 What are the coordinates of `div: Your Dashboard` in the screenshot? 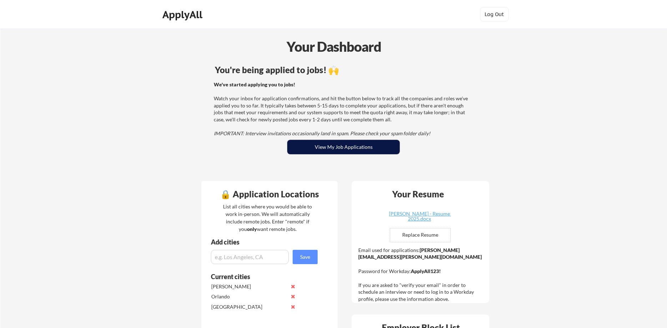 It's located at (334, 46).